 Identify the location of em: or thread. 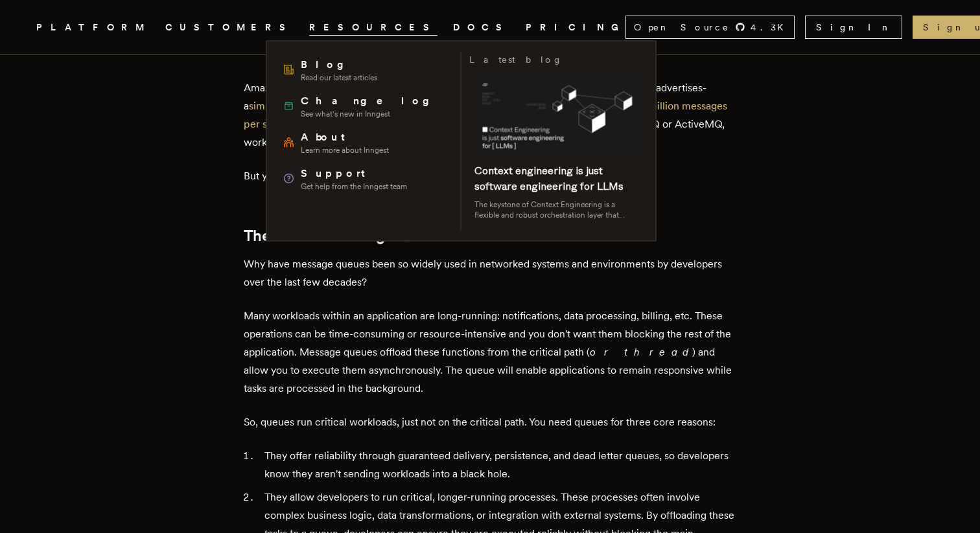
(641, 352).